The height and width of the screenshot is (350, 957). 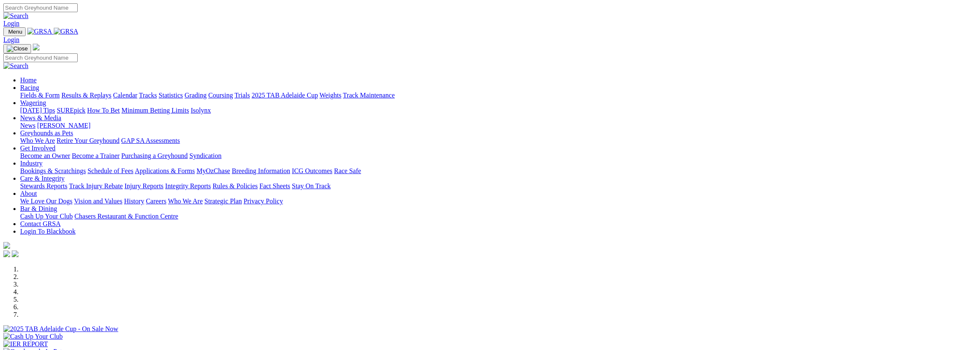 I want to click on a: Privacy Policy, so click(x=263, y=201).